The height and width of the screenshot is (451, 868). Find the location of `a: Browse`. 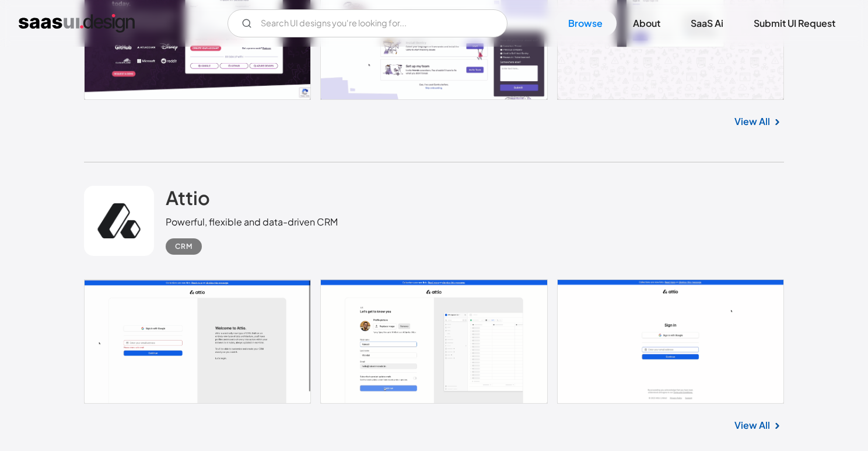

a: Browse is located at coordinates (585, 23).